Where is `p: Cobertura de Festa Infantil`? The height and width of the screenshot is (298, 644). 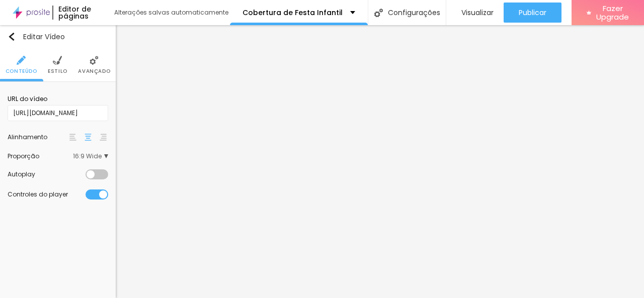
p: Cobertura de Festa Infantil is located at coordinates (292, 13).